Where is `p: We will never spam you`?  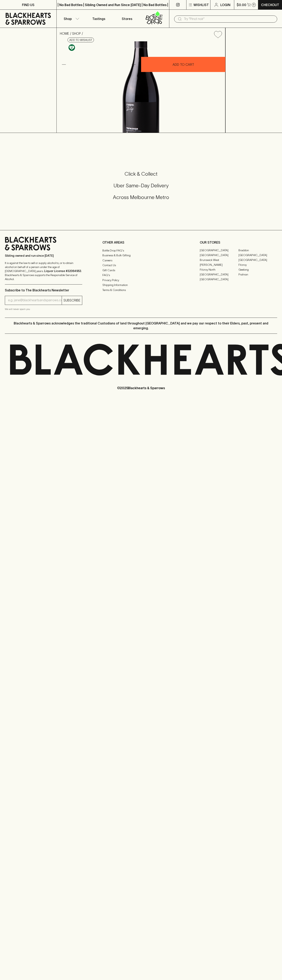
p: We will never spam you is located at coordinates (44, 309).